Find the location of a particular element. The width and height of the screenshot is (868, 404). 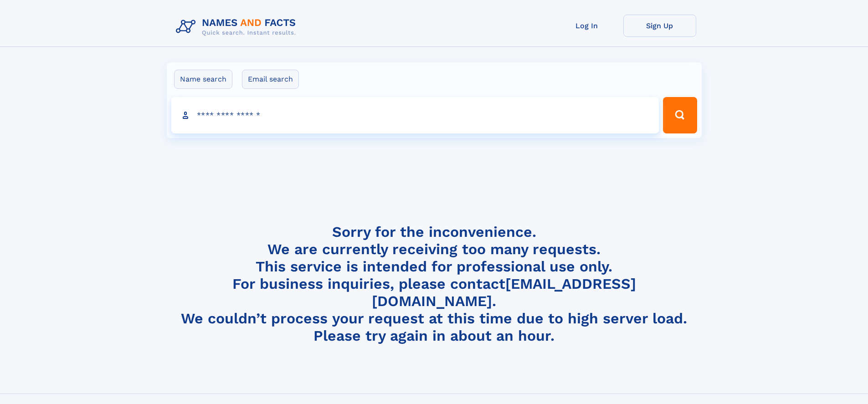

a: Sign Up is located at coordinates (660, 26).